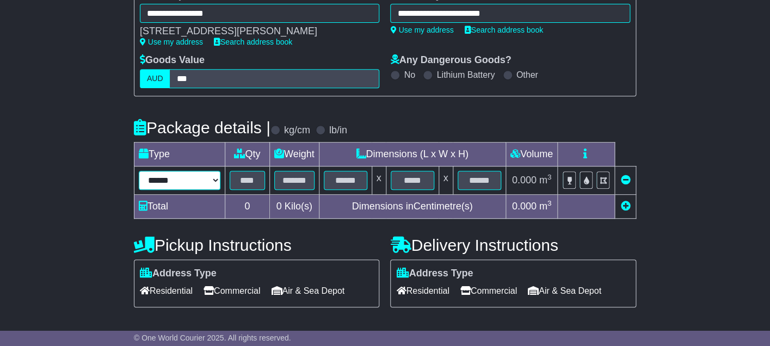 This screenshot has width=770, height=346. Describe the element at coordinates (155, 78) in the screenshot. I see `label: AUD` at that location.